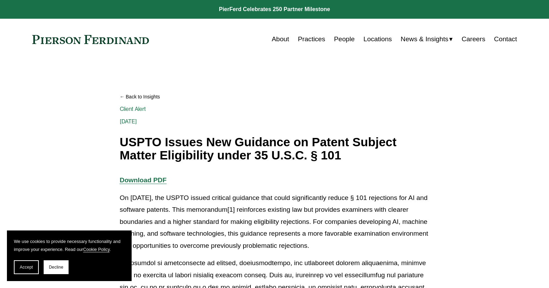  I want to click on span: News & Insights, so click(425, 39).